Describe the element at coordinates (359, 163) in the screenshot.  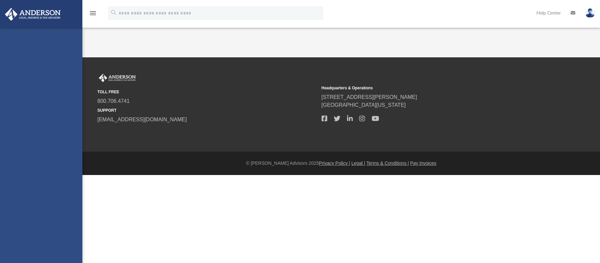
I see `a: Legal |` at that location.